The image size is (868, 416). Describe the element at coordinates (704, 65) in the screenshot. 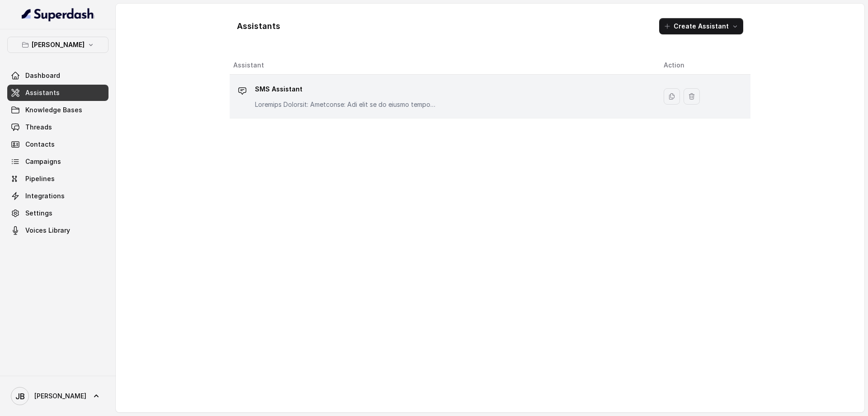

I see `th: Action` at that location.